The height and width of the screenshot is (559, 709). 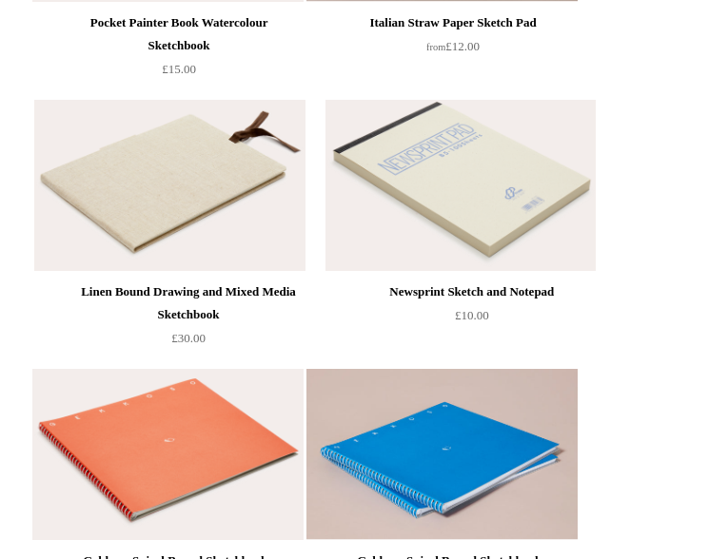 I want to click on a: Gekkoso Spiral Bound Sketchbook - Mid-Weight Gekkoso Spiral Bound Sketchbook - Mid-Weight, so click(x=479, y=455).